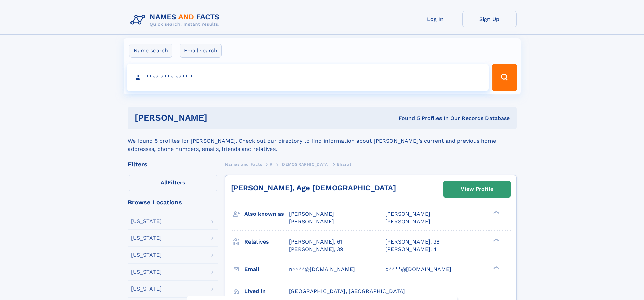 This screenshot has width=644, height=300. What do you see at coordinates (267, 242) in the screenshot?
I see `h3: Relatives` at bounding box center [267, 242].